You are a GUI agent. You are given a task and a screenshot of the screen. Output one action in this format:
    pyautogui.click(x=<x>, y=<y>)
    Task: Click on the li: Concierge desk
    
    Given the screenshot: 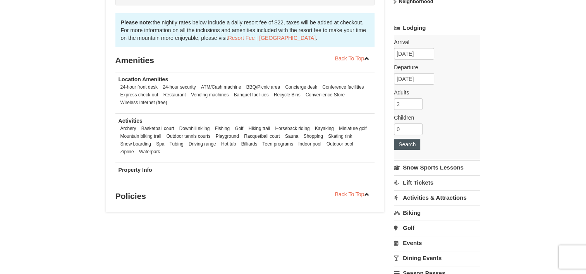 What is the action you would take?
    pyautogui.click(x=301, y=87)
    